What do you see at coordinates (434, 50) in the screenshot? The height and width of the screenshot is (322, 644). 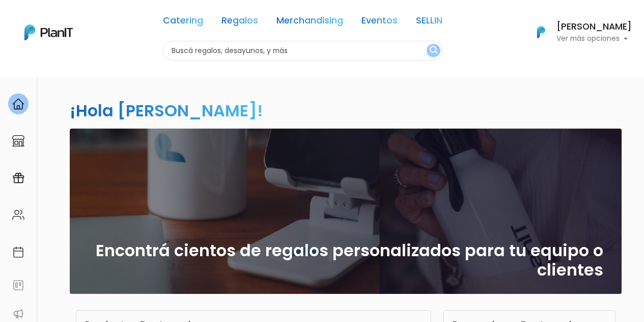 I see `img: search_button-432b6d5273f82d61273b3651a40e1bd1b912527efae98b1b7a1b2c0702e16a8d.svg` at bounding box center [434, 50].